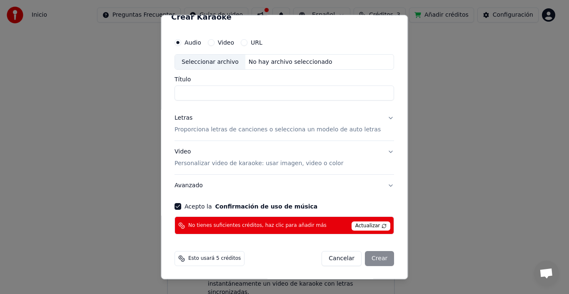 The image size is (569, 294). Describe the element at coordinates (210, 62) in the screenshot. I see `div: Seleccionar archivo` at that location.